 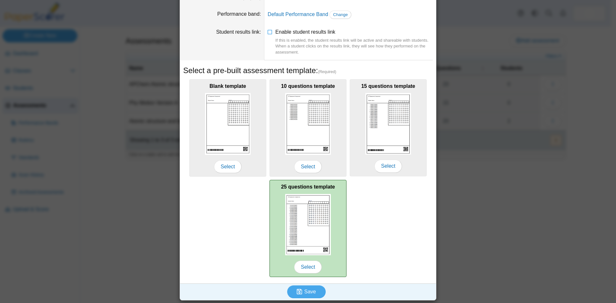 I want to click on span: Save, so click(x=310, y=292).